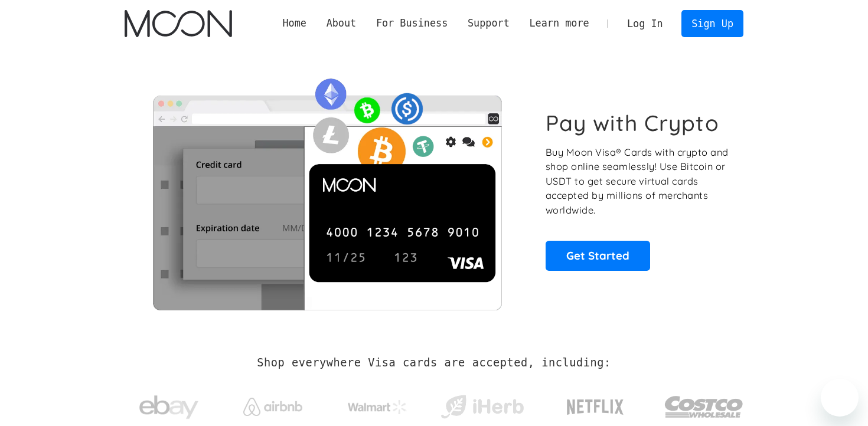 Image resolution: width=868 pixels, height=426 pixels. Describe the element at coordinates (178, 24) in the screenshot. I see `a: home` at that location.